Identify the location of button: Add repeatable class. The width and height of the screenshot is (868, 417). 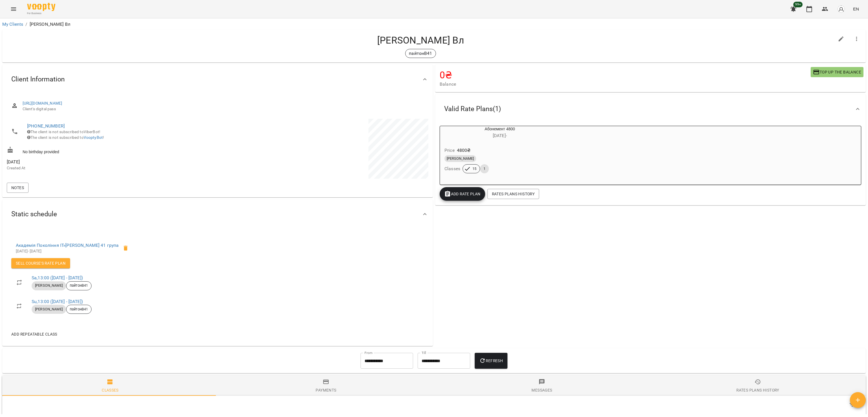
(34, 334).